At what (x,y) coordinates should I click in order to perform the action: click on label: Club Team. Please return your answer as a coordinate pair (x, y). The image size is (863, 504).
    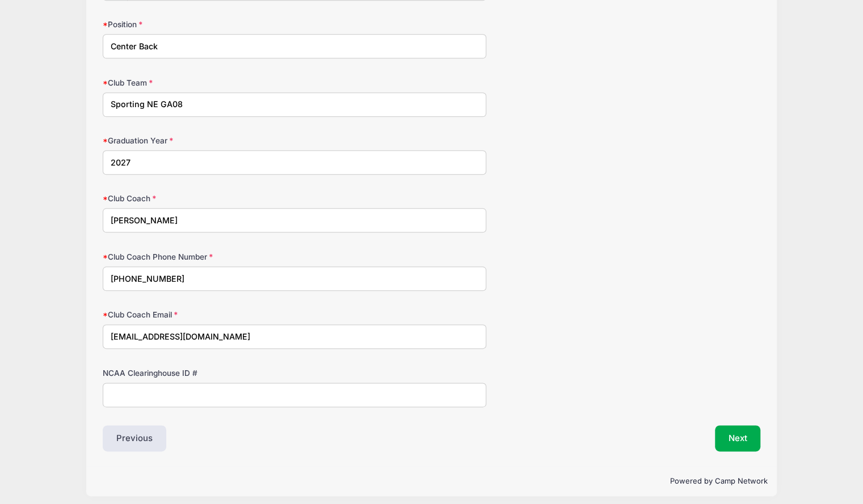
    Looking at the image, I should click on (213, 83).